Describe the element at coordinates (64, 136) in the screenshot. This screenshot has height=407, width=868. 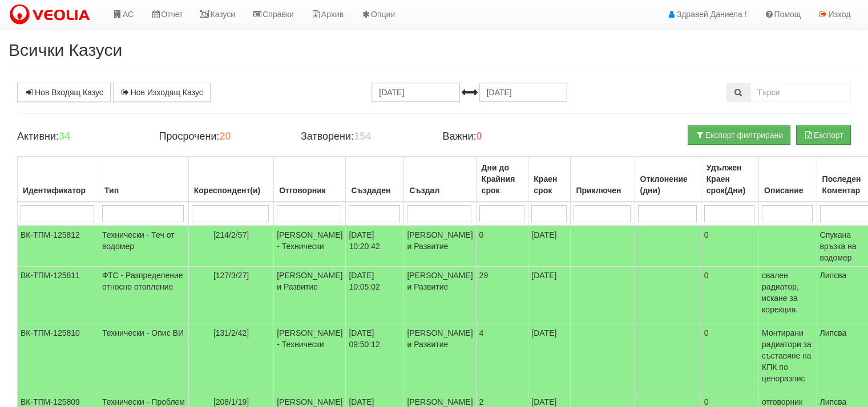
I see `b: 34` at that location.